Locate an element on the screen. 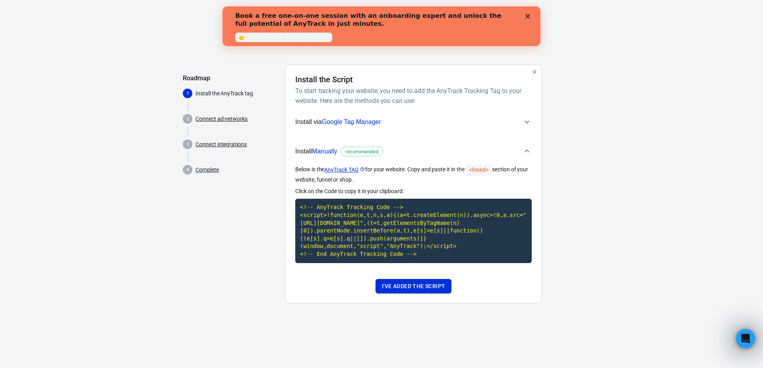  p: Install the AnyTrack tag is located at coordinates (237, 93).